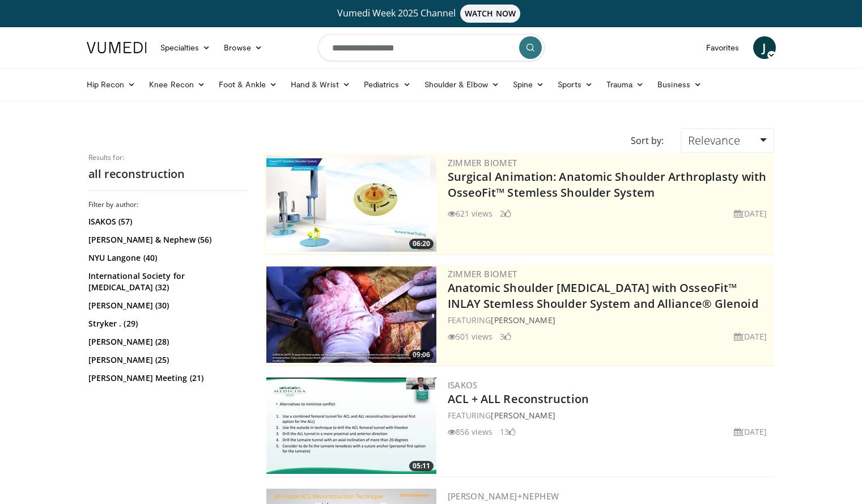  What do you see at coordinates (166, 324) in the screenshot?
I see `a: Stryker . (29)` at bounding box center [166, 324].